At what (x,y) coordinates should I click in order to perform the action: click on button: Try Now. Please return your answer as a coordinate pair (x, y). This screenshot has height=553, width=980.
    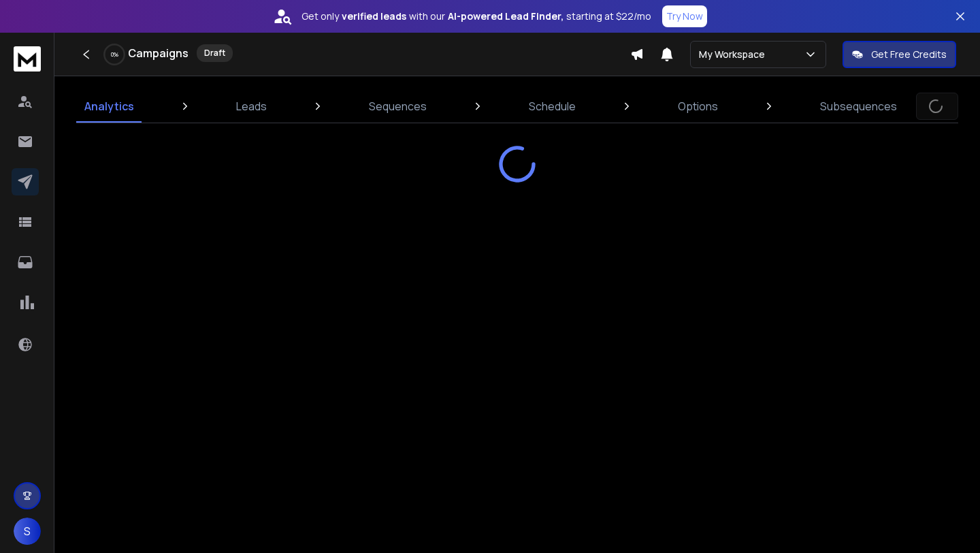
    Looking at the image, I should click on (684, 17).